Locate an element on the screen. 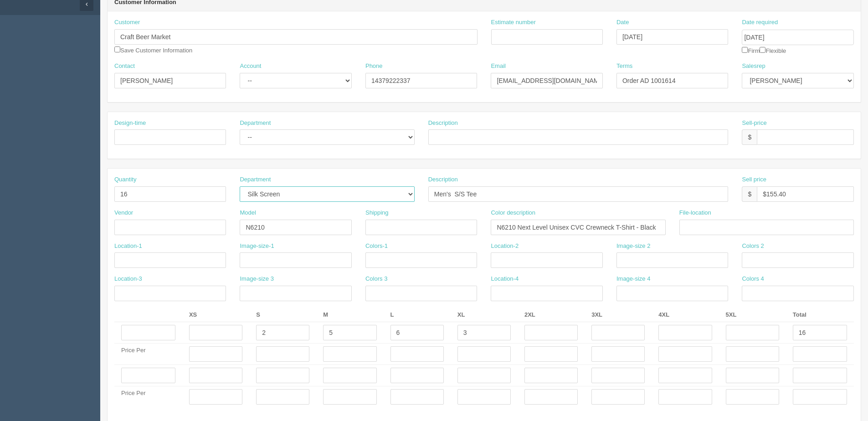  label: Estimate number is located at coordinates (514, 23).